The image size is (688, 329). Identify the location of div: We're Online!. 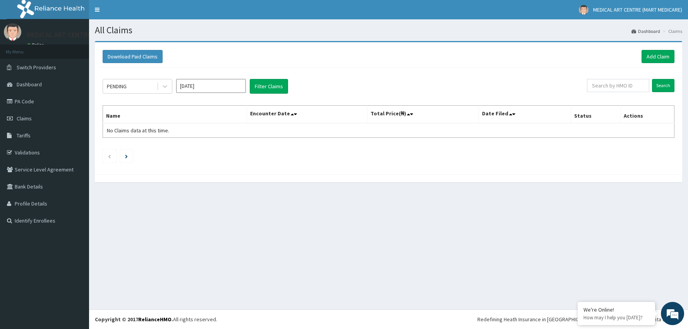
(617, 310).